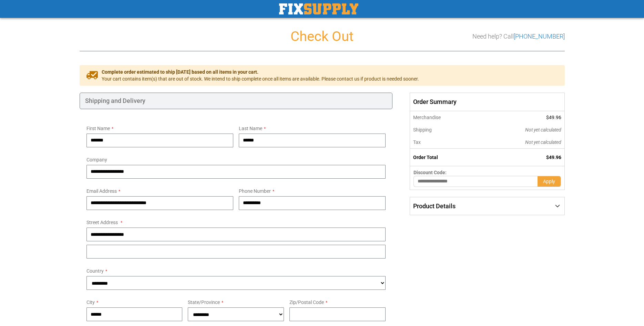 The width and height of the screenshot is (644, 326). What do you see at coordinates (90, 302) in the screenshot?
I see `span: City` at bounding box center [90, 302].